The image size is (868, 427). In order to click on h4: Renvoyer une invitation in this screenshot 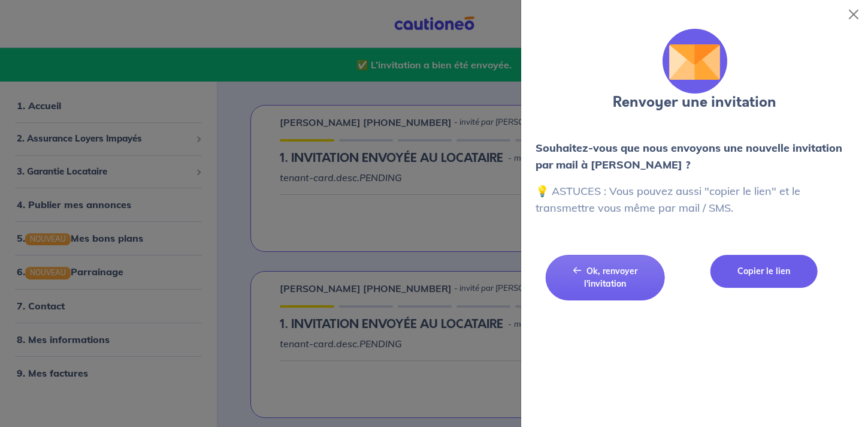, I will do `click(694, 102)`.